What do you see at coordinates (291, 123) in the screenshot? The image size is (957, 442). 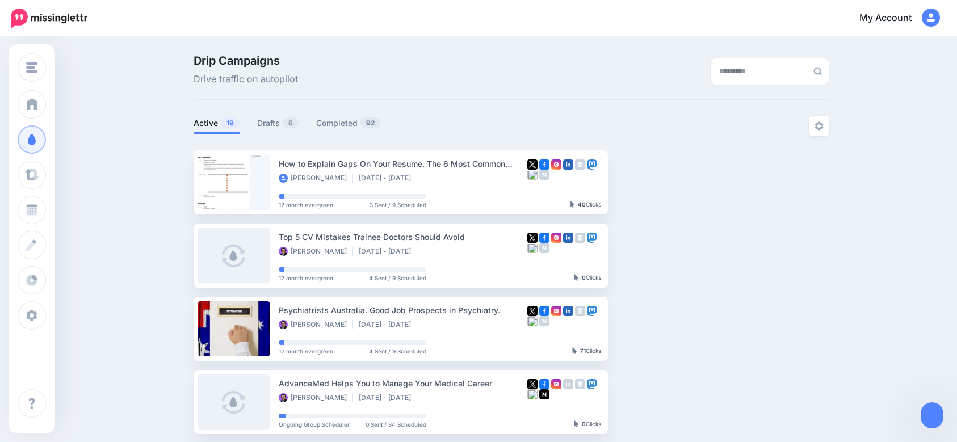 I see `span: 6` at bounding box center [291, 123].